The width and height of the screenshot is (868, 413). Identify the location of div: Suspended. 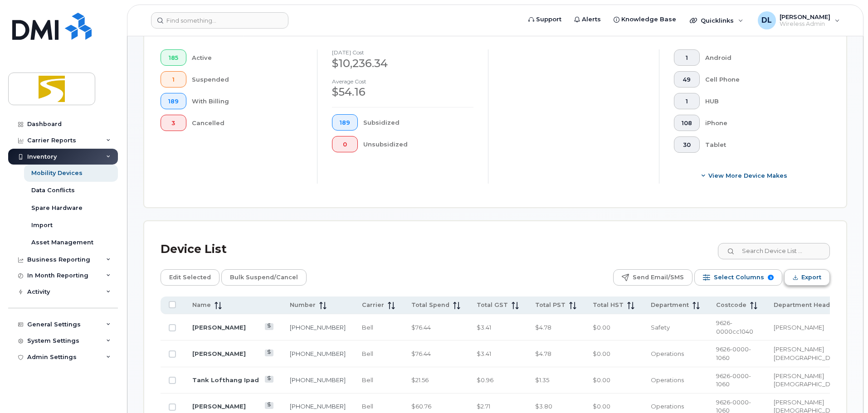
(247, 79).